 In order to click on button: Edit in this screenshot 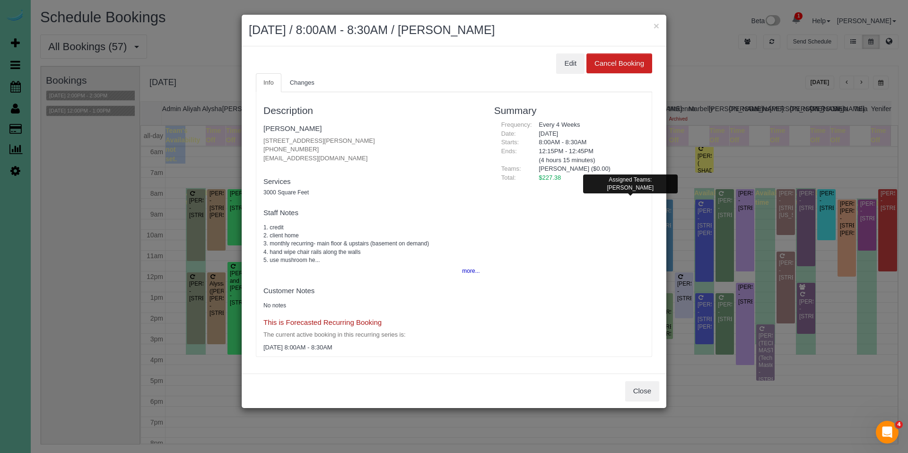, I will do `click(571, 63)`.